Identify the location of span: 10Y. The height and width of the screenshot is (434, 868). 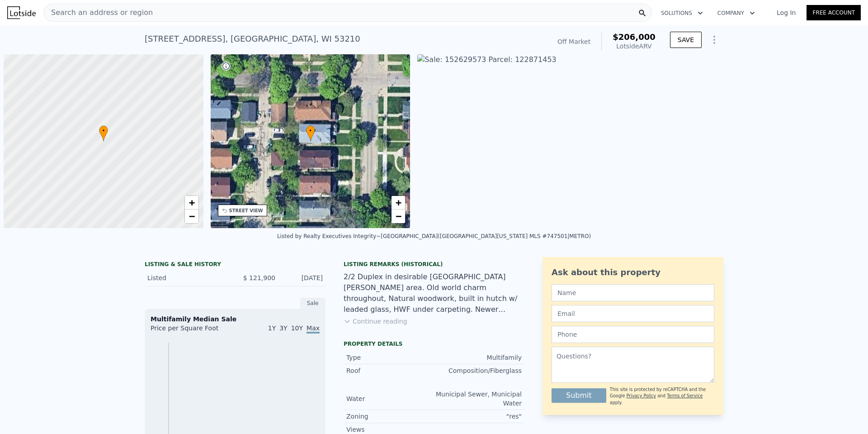
(297, 328).